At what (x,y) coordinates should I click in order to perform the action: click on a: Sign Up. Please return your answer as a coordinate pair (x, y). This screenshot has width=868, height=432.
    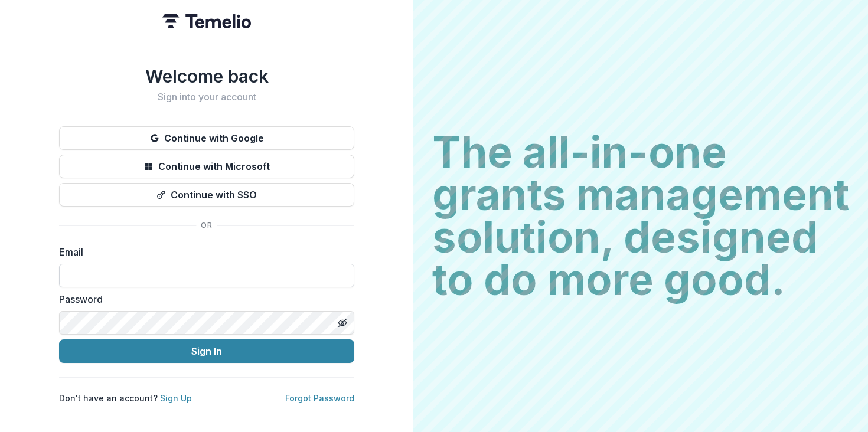
    Looking at the image, I should click on (176, 398).